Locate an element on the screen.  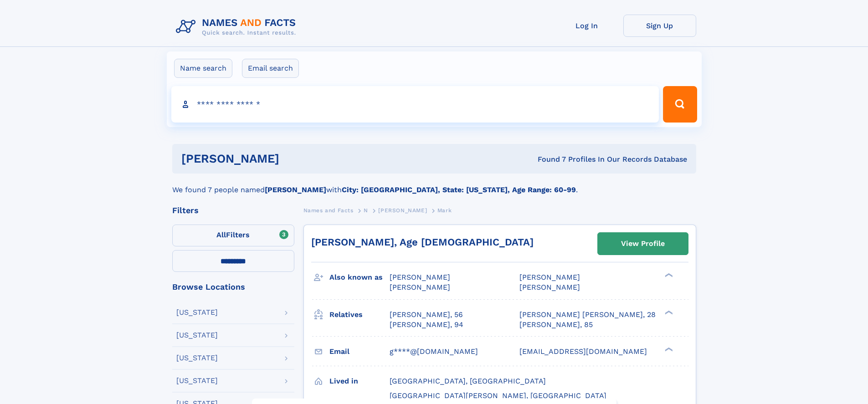
a: N is located at coordinates (366, 210).